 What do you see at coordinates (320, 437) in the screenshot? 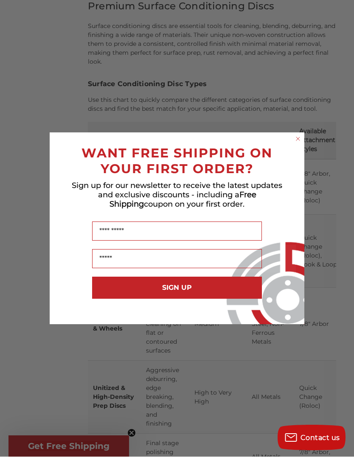
I see `span: Contact us` at bounding box center [320, 437].